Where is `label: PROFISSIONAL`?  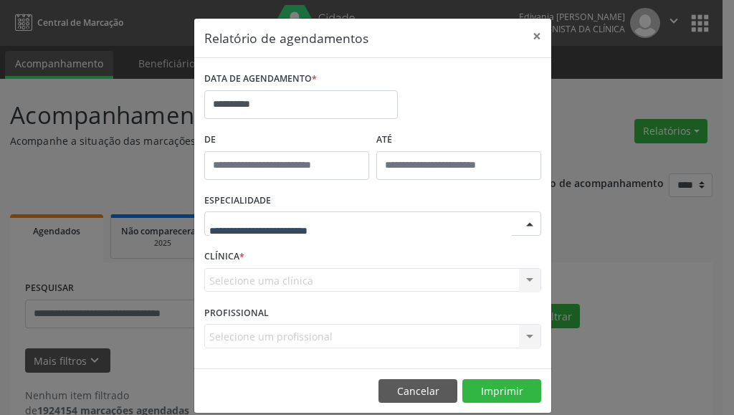 label: PROFISSIONAL is located at coordinates (237, 313).